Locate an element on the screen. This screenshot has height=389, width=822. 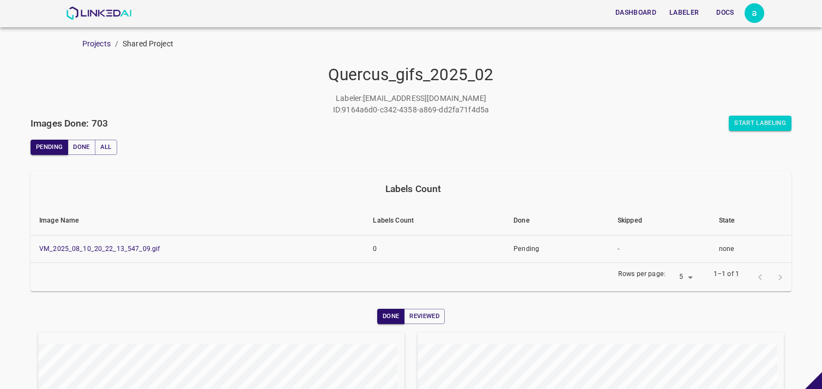
div: a is located at coordinates (755, 13).